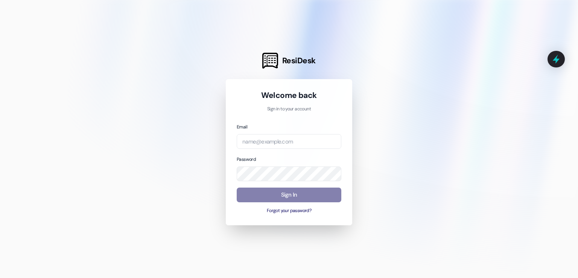  I want to click on span: ResiDesk, so click(299, 61).